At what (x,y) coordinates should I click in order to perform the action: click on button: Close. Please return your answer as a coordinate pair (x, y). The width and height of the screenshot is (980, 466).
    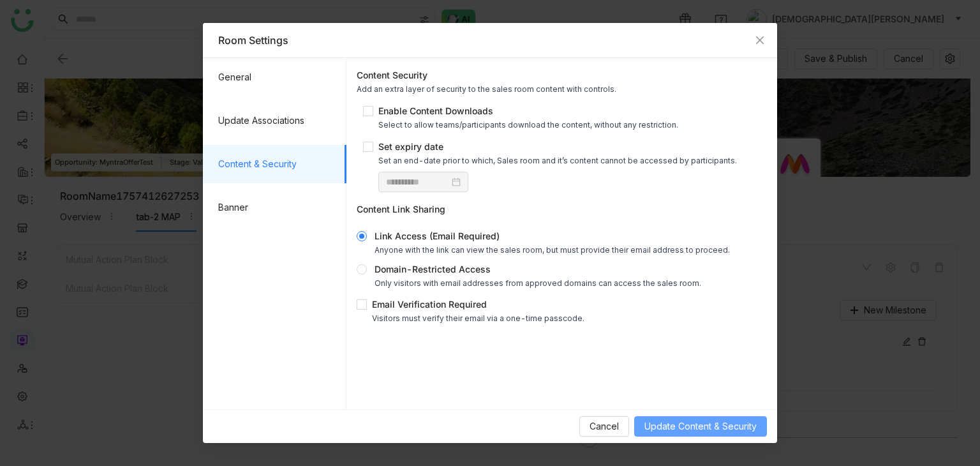
    Looking at the image, I should click on (760, 40).